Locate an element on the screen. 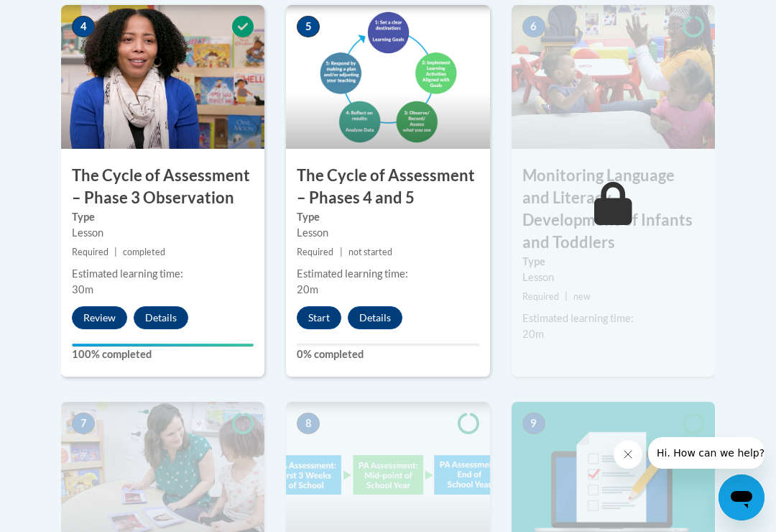 This screenshot has height=532, width=776. span: 6 is located at coordinates (534, 26).